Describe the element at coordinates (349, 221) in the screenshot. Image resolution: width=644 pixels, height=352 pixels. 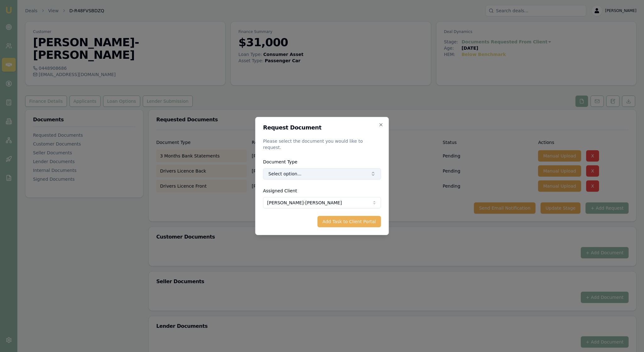
I see `button: Add Task to Client Portal` at that location.